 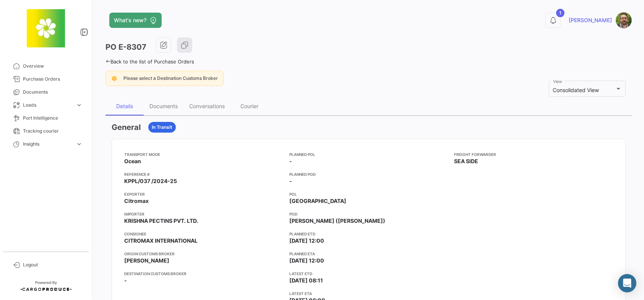 What do you see at coordinates (130, 20) in the screenshot?
I see `span: What's new?` at bounding box center [130, 20].